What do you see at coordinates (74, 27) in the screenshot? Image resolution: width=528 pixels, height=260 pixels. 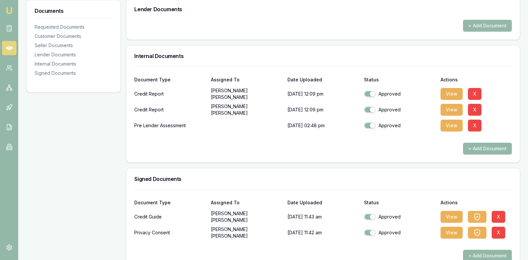 I see `div: Requested Documents` at bounding box center [74, 27].